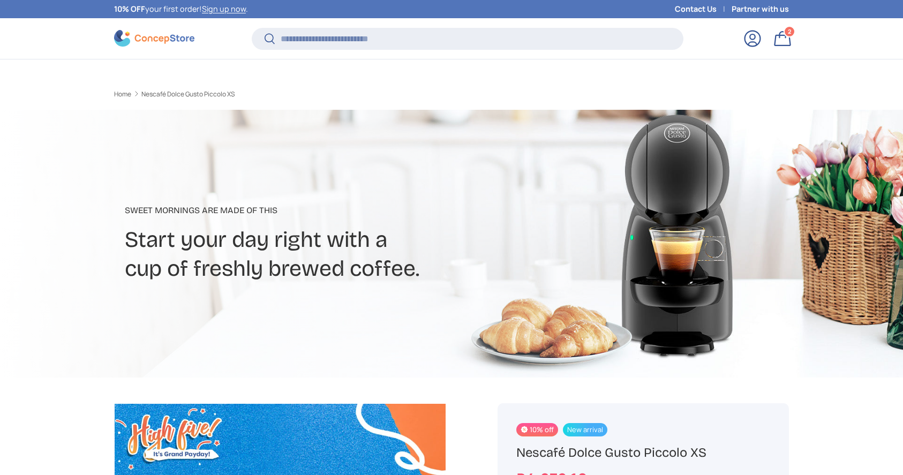  Describe the element at coordinates (123, 94) in the screenshot. I see `a: Home` at that location.